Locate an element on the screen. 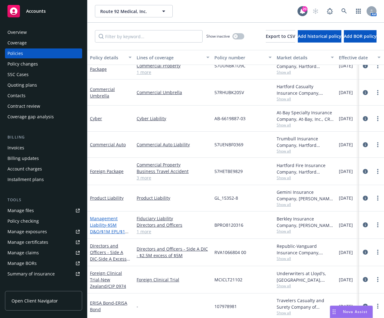 The width and height of the screenshot is (384, 318). a: Directors and Officers is located at coordinates (173, 225).